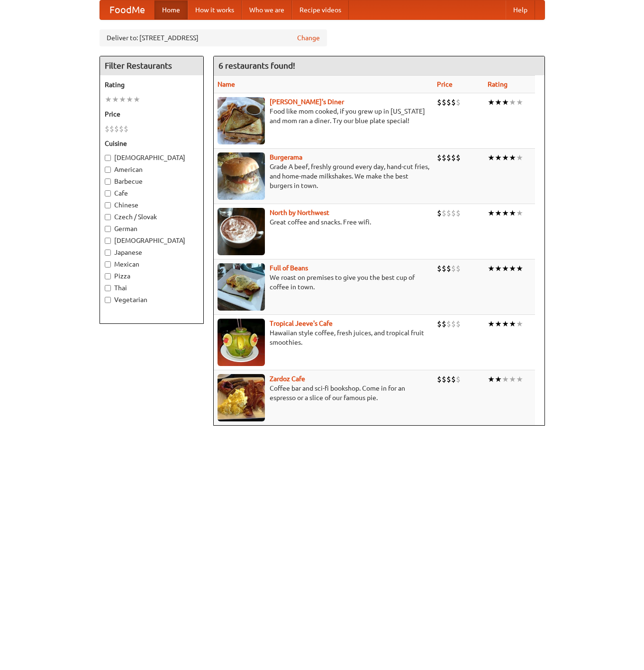 The image size is (644, 670). What do you see at coordinates (301, 323) in the screenshot?
I see `b: Tropical Jeeve's Cafe` at bounding box center [301, 323].